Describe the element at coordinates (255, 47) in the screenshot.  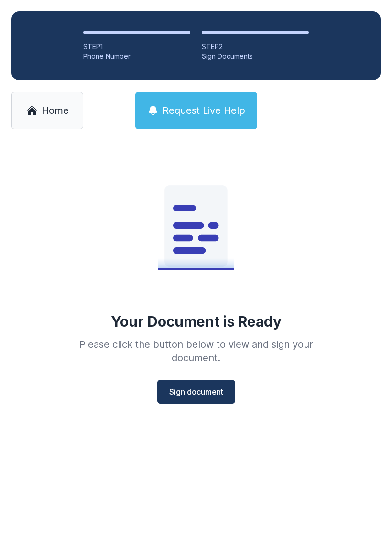
I see `div: STEP 2` at that location.